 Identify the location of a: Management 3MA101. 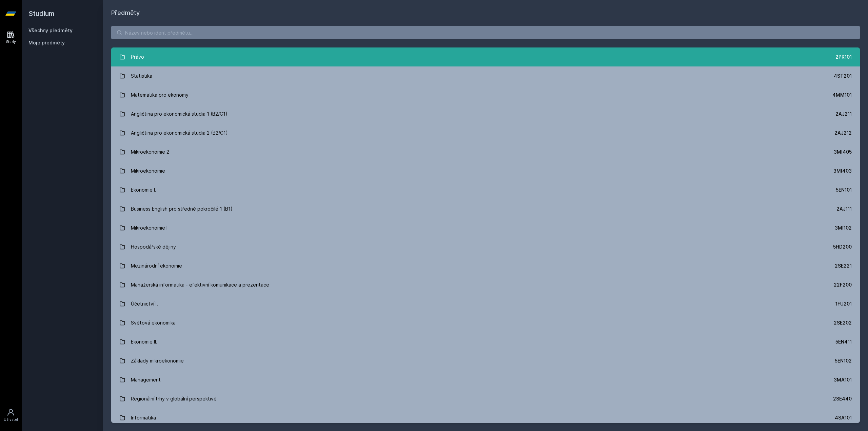
(486, 380).